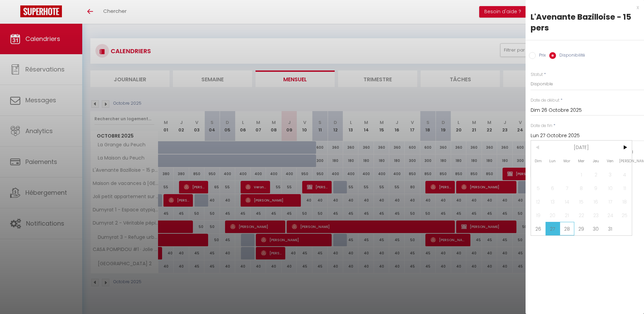 The image size is (644, 314). I want to click on span: 22, so click(582, 215).